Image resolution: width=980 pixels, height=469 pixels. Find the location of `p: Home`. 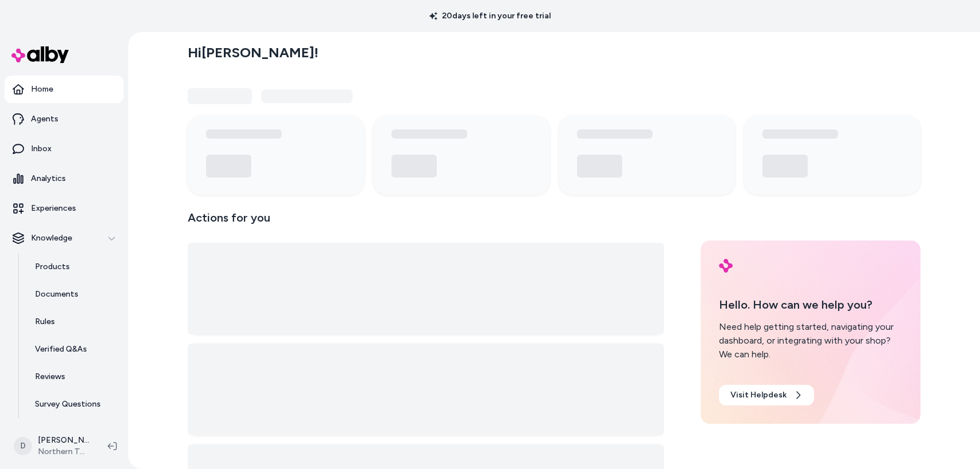

p: Home is located at coordinates (42, 89).